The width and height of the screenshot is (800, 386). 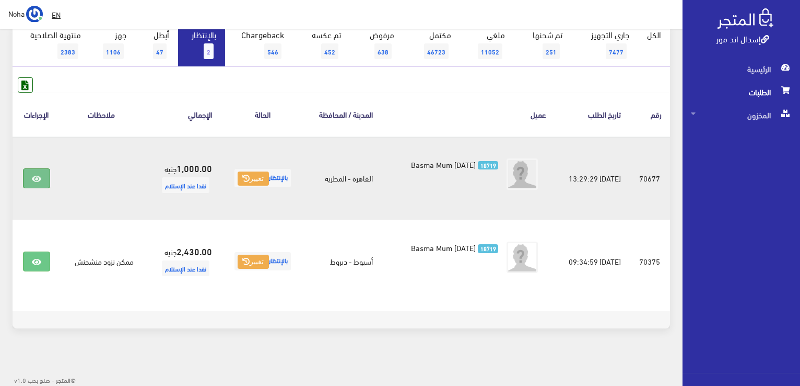 I want to click on span: 47, so click(x=160, y=51).